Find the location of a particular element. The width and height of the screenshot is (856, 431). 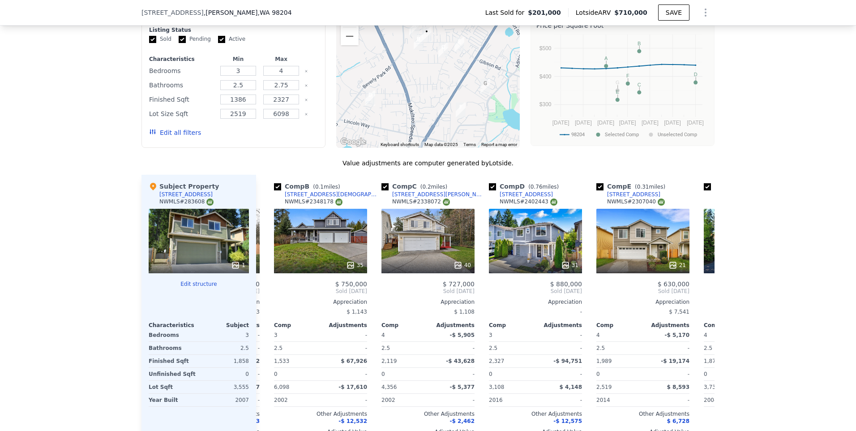

div: NWMLS # 283608 is located at coordinates (186, 201).